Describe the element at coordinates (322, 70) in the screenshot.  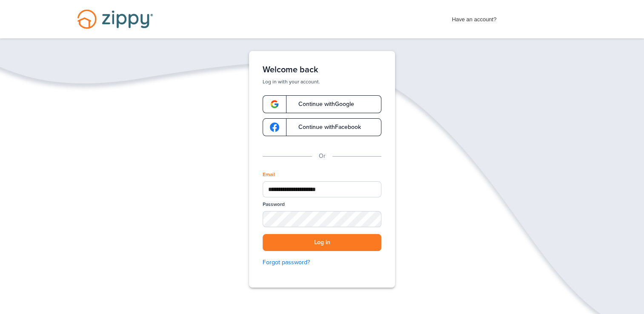
I see `h1: Welcome back` at that location.